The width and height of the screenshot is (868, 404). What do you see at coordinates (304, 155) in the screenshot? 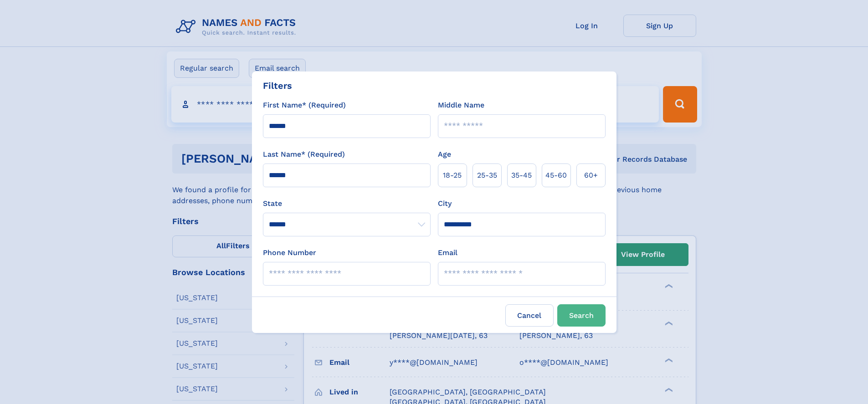
I see `label: Last Name* (Required)` at bounding box center [304, 155].